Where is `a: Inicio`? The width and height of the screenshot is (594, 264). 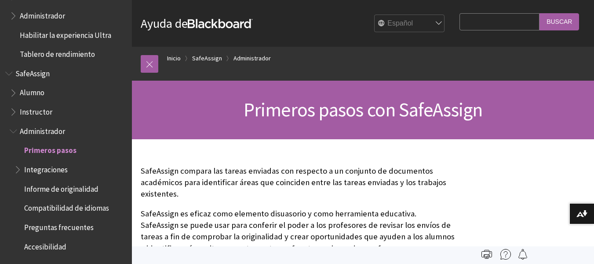 a: Inicio is located at coordinates (174, 58).